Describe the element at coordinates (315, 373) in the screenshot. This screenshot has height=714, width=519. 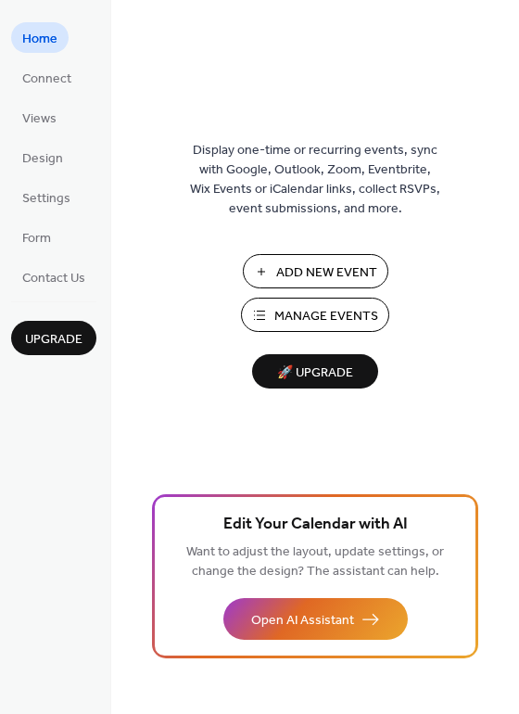
I see `span: 🚀 Upgrade` at that location.